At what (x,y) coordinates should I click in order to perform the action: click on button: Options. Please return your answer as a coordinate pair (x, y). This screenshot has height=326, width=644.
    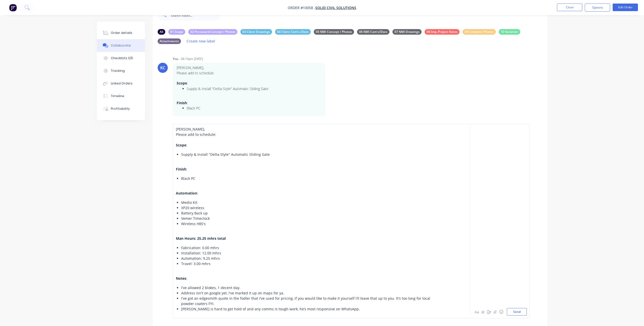
    Looking at the image, I should click on (597, 7).